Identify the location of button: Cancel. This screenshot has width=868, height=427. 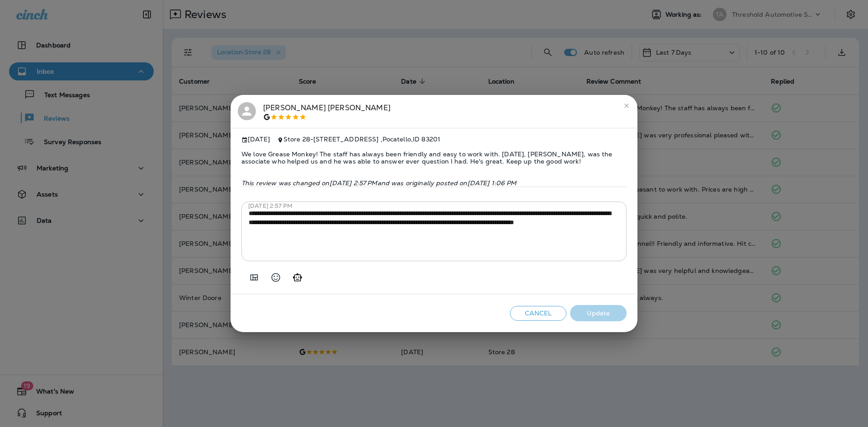
(538, 313).